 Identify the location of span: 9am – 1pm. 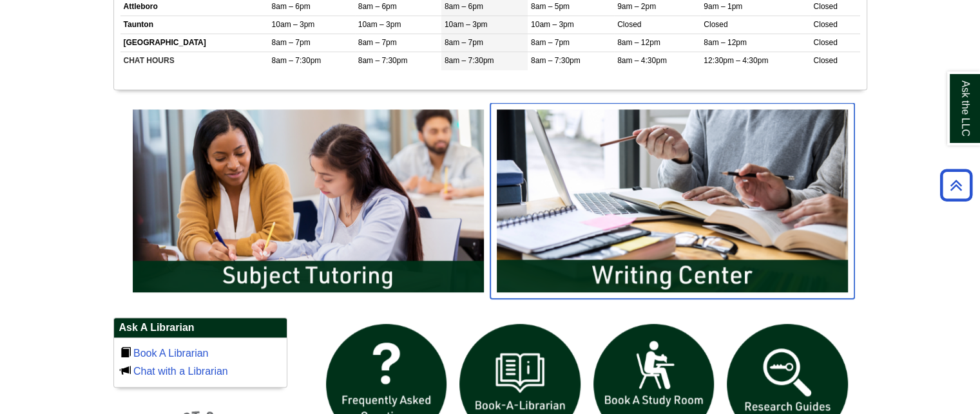
(723, 7).